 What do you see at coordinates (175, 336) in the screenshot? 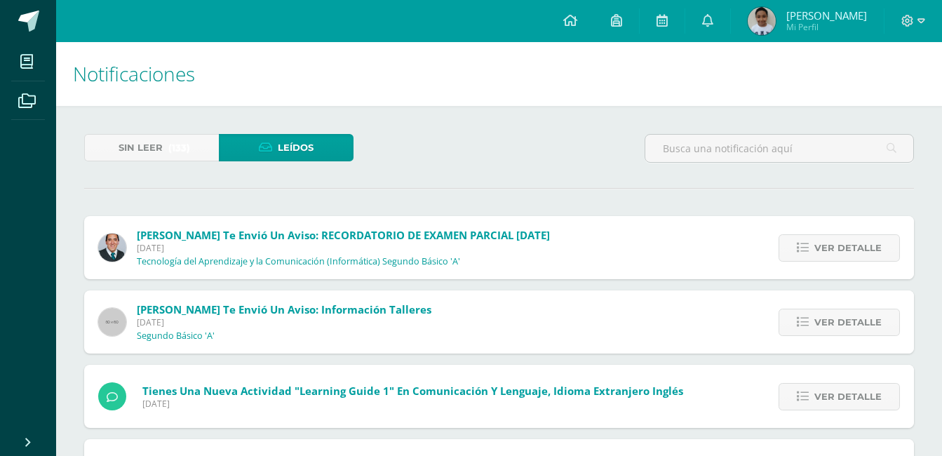
I see `p: Segundo Básico 'A'` at bounding box center [175, 336].